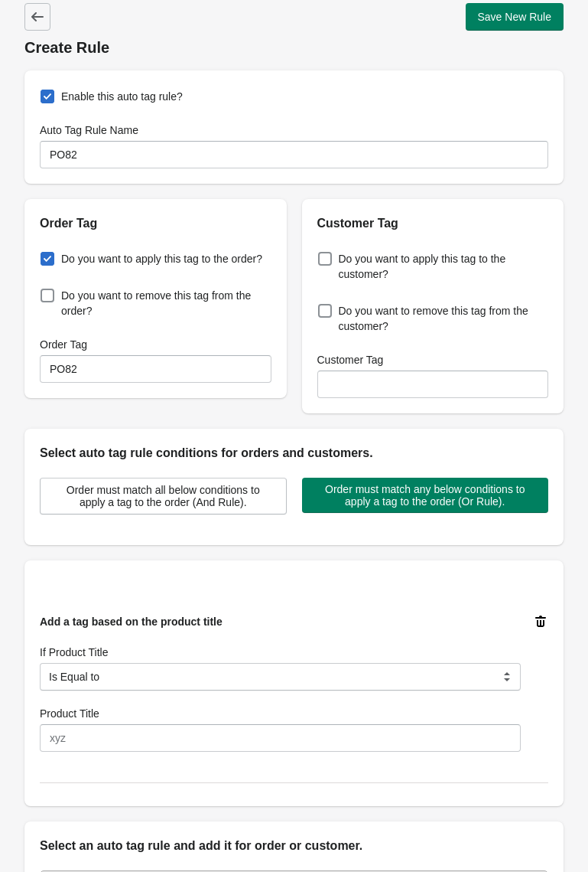  I want to click on span: Do you want to remove this tag from the customer?, so click(444, 318).